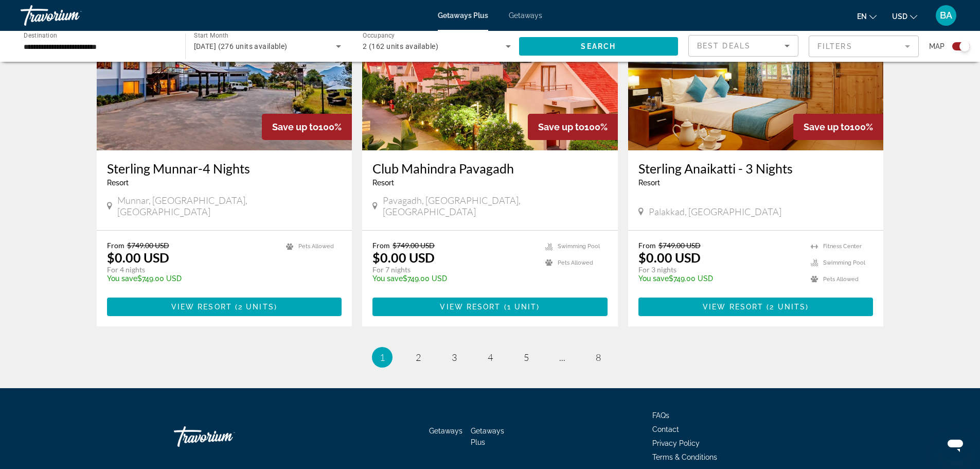 This screenshot has height=469, width=980. Describe the element at coordinates (676, 443) in the screenshot. I see `a: Privacy Policy` at that location.